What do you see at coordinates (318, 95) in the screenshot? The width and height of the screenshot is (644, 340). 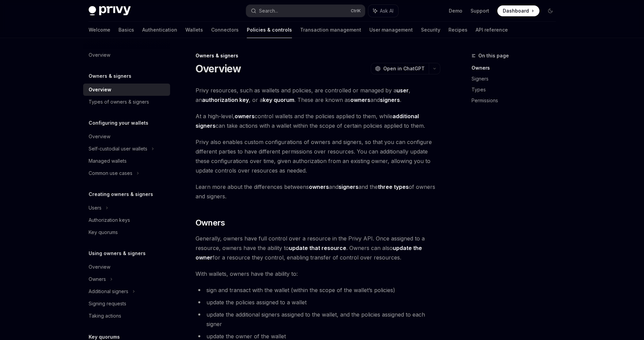 I see `span: Privy resources, such as wallets and policies, are controlled or managed by a , an , or a . These...` at bounding box center [318, 95].